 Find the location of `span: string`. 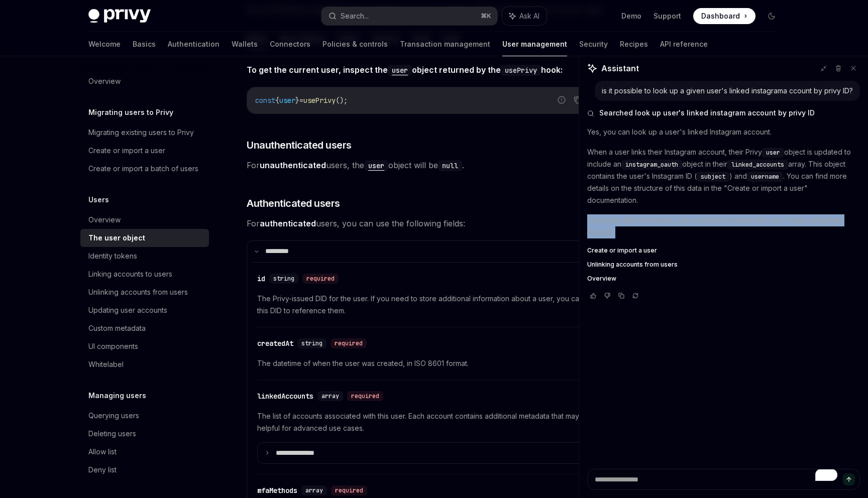

span: string is located at coordinates (312, 343).